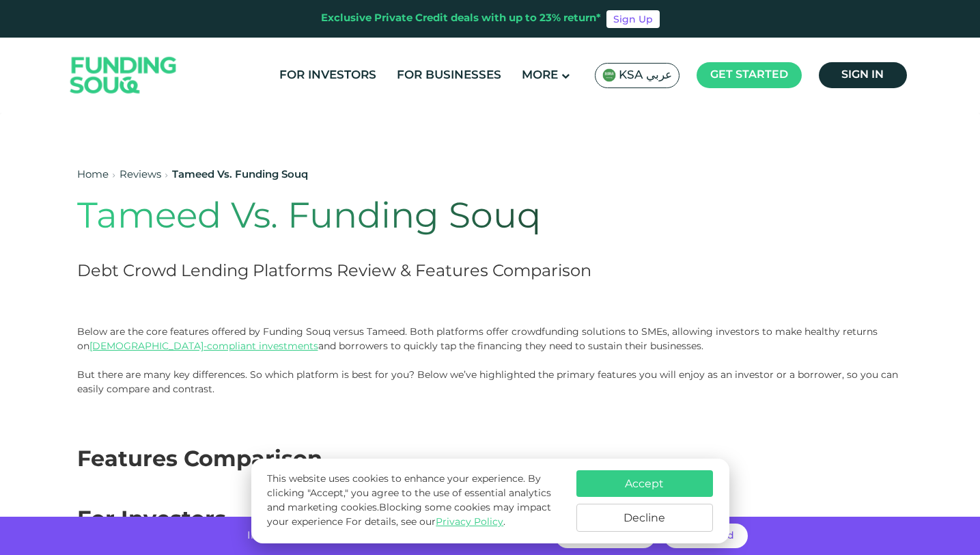 This screenshot has width=980, height=555. Describe the element at coordinates (461, 19) in the screenshot. I see `div: Exclusive Private Credit deals with up to 23% return*` at that location.